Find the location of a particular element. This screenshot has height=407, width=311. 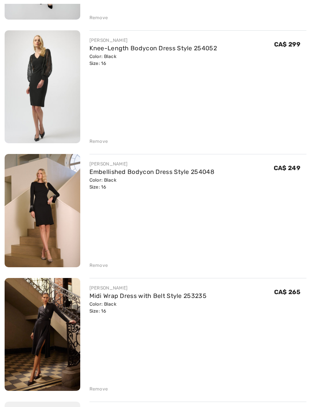

img: Embellished Bodycon Dress Style 254048 is located at coordinates (42, 210).